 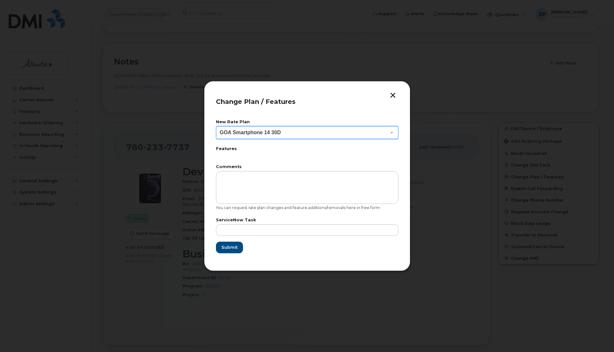 What do you see at coordinates (229, 247) in the screenshot?
I see `button: Submit` at bounding box center [229, 247].